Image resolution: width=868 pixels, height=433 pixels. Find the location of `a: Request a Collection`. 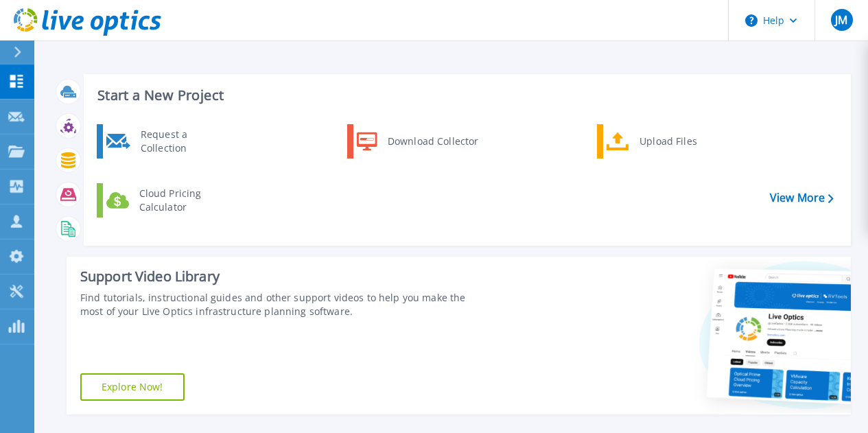

a: Request a Collection is located at coordinates (167, 141).